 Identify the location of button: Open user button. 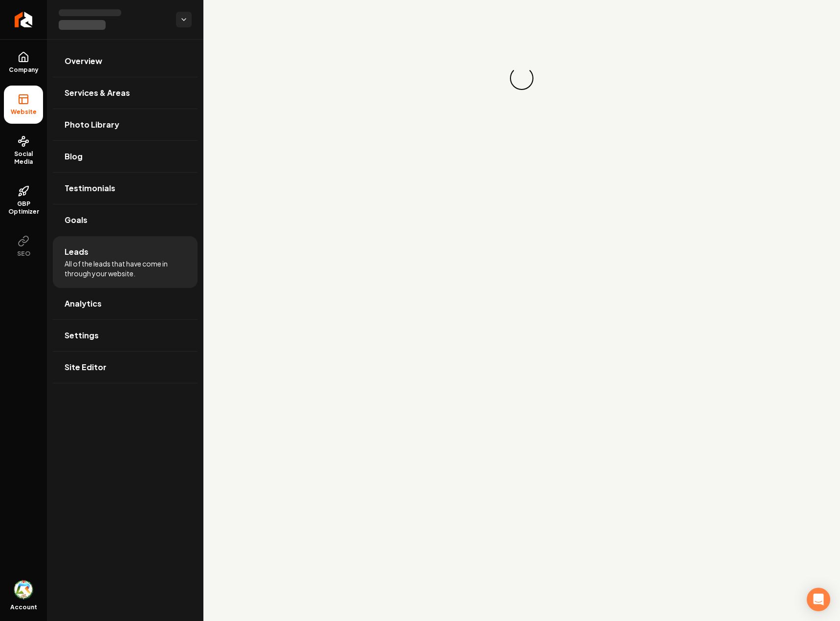
(23, 590).